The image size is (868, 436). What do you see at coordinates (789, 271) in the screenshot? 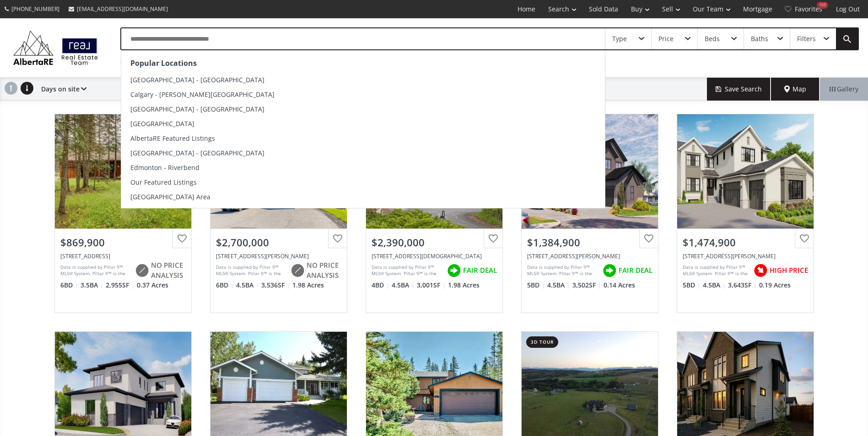
I see `span: HIGH PRICE` at bounding box center [789, 271].